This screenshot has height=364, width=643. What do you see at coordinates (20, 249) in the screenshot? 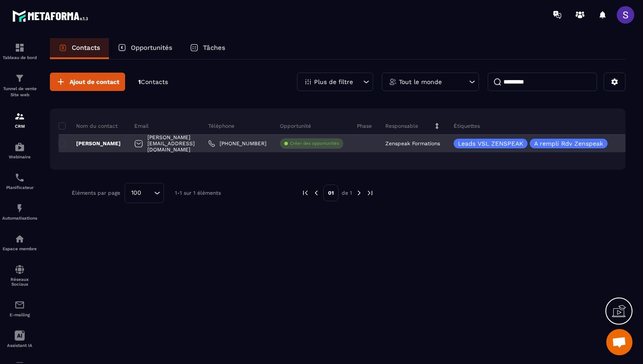
I see `p: Espace membre` at bounding box center [20, 249].